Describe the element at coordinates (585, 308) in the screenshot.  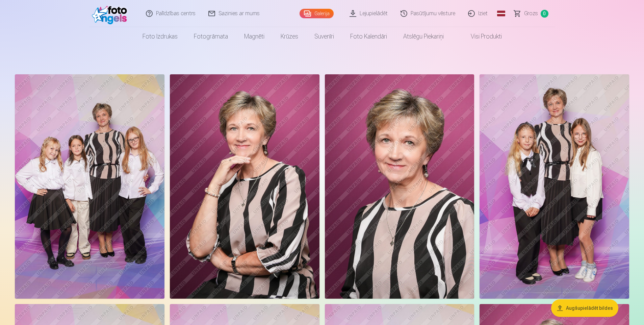
I see `button: Augšupielādēt bildes` at that location.